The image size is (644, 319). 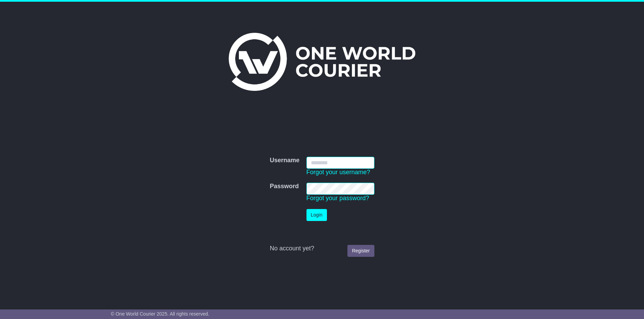 What do you see at coordinates (361, 251) in the screenshot?
I see `a: Register` at bounding box center [361, 251].